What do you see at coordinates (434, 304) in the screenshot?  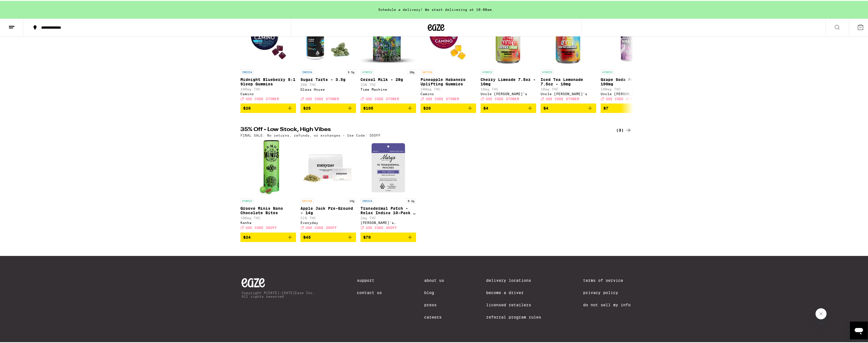 I see `a: Press` at bounding box center [434, 304].